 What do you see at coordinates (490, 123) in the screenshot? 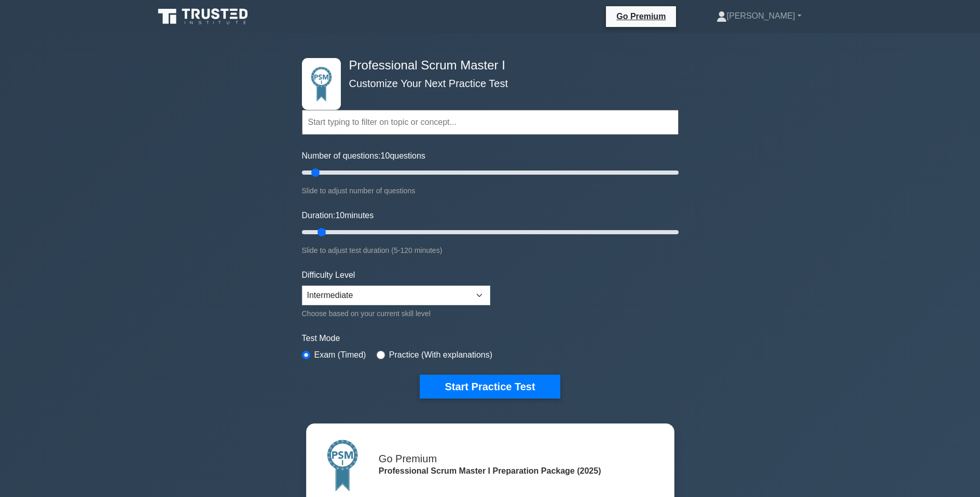
I see `input: Start typing to filter on topic or concept...` at bounding box center [490, 123].